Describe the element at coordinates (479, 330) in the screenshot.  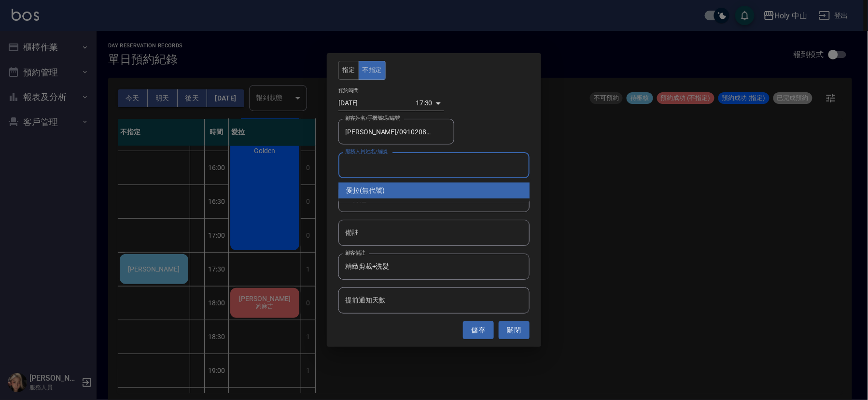
I see `button: 儲存` at that location.